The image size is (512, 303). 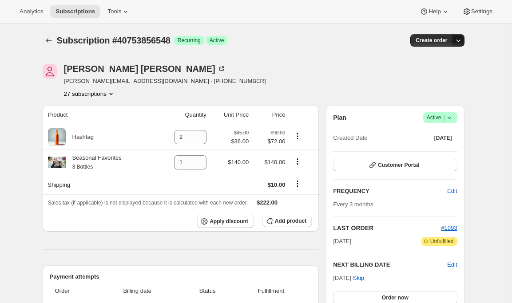 I want to click on button: Customer Portal, so click(x=395, y=165).